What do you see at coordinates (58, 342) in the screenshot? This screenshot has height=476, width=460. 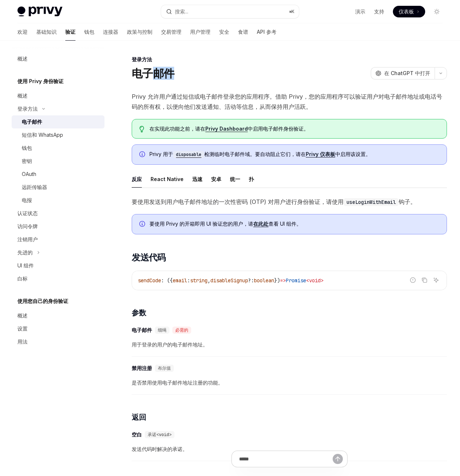 I see `a: 用法` at bounding box center [58, 342].